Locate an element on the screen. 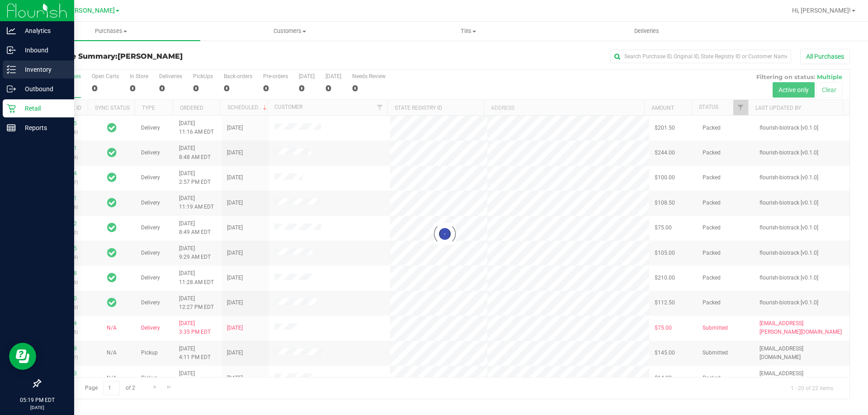  input: Search Purchase ID, Original ID, State Registry ID or Customer Name... is located at coordinates (701, 56).